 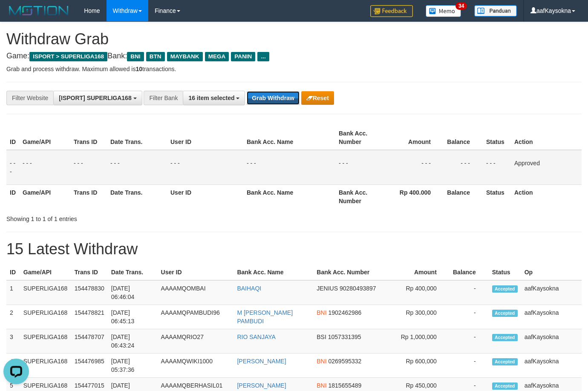 What do you see at coordinates (89, 317) in the screenshot?
I see `td: 154478821` at bounding box center [89, 317].